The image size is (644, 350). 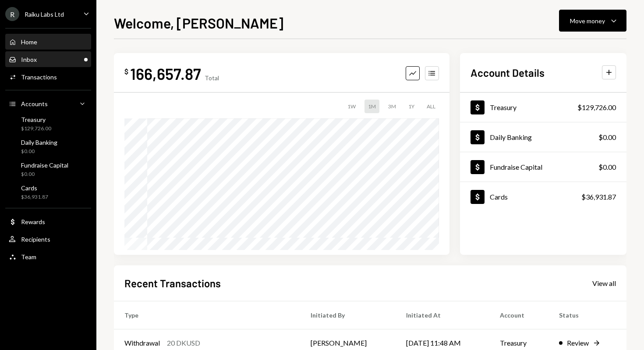 I want to click on div: Inbox, so click(x=29, y=59).